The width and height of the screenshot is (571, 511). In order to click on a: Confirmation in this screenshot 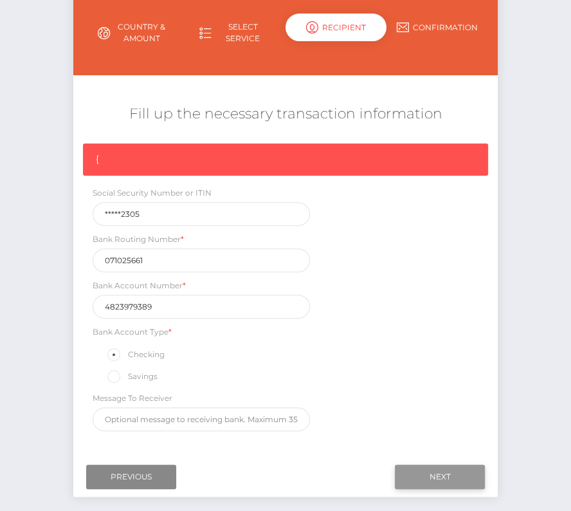, I will do `click(438, 27)`.